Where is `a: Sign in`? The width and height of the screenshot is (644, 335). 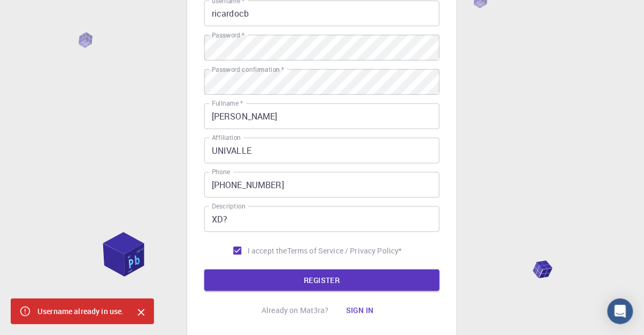
a: Sign in is located at coordinates (360, 310).